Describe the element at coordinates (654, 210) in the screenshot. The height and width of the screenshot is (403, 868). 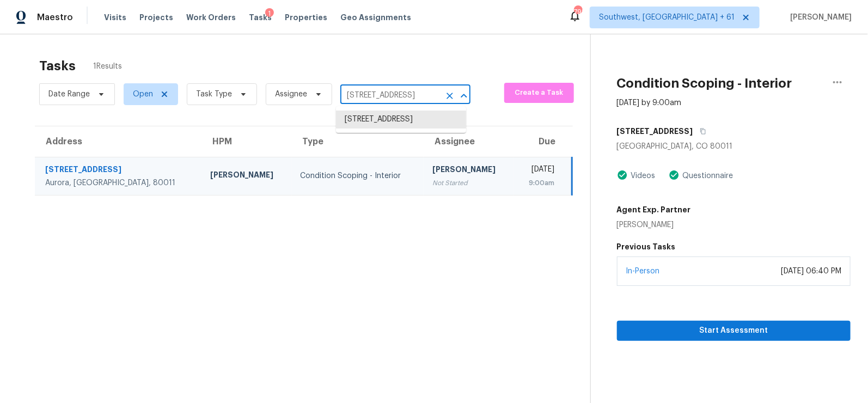
I see `h5: Agent Exp. Partner` at that location.